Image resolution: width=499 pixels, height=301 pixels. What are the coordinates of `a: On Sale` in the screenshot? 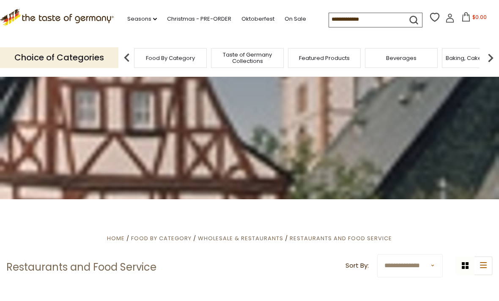 It's located at (295, 19).